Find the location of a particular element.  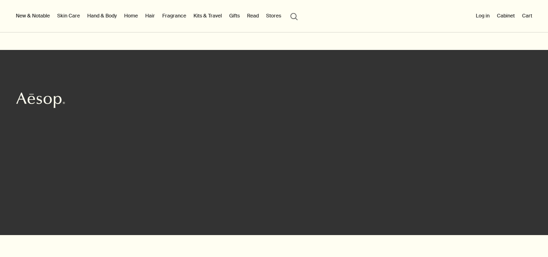

a: Fragrance is located at coordinates (174, 16).